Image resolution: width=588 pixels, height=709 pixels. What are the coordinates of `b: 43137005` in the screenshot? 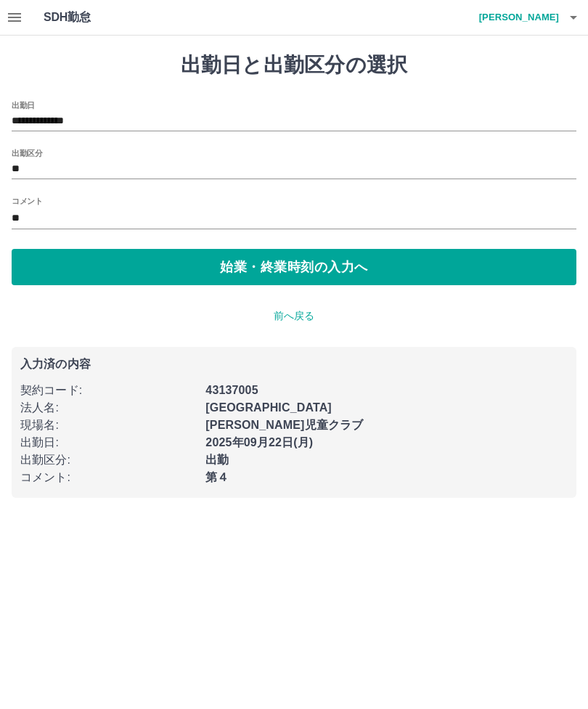 It's located at (231, 390).